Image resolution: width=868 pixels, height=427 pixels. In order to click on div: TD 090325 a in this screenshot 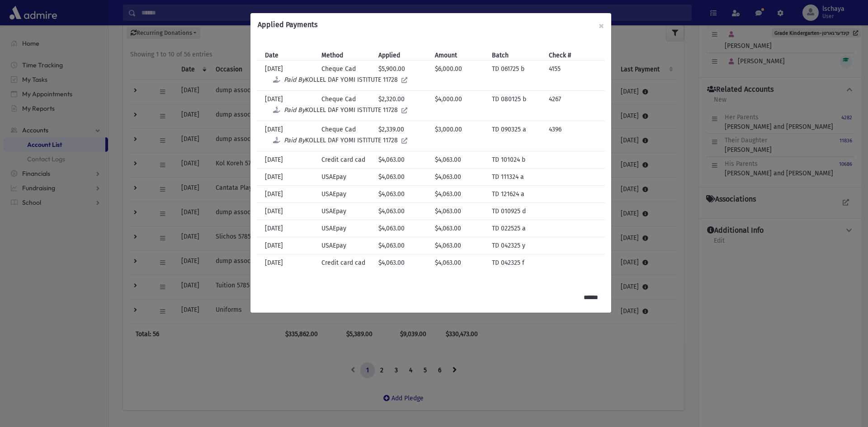, I will do `click(516, 129)`.